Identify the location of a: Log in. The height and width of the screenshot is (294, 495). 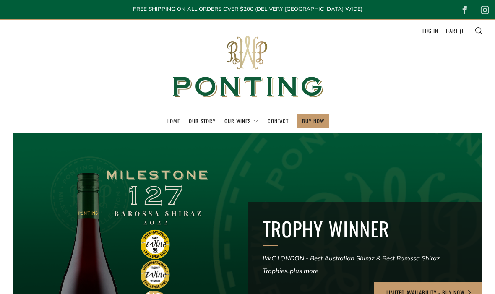
(430, 31).